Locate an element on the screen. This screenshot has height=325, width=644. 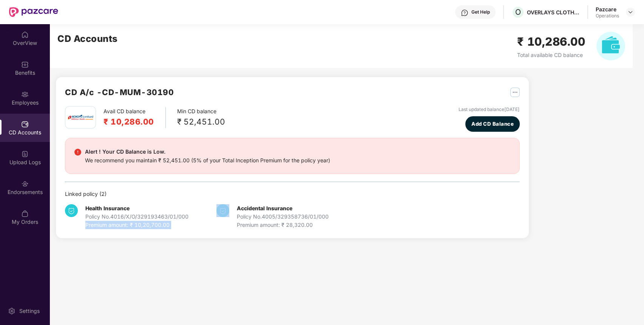
b: Accidental Insurance is located at coordinates (264, 208).